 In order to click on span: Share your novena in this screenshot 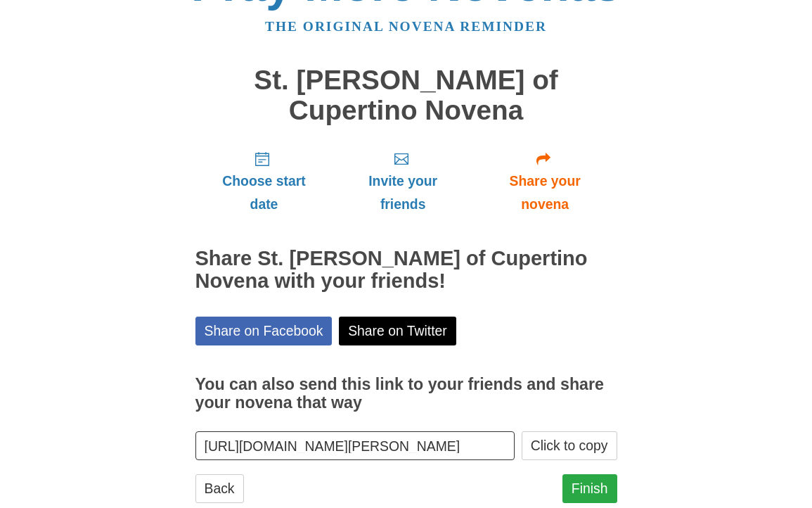, I will do `click(545, 193)`.